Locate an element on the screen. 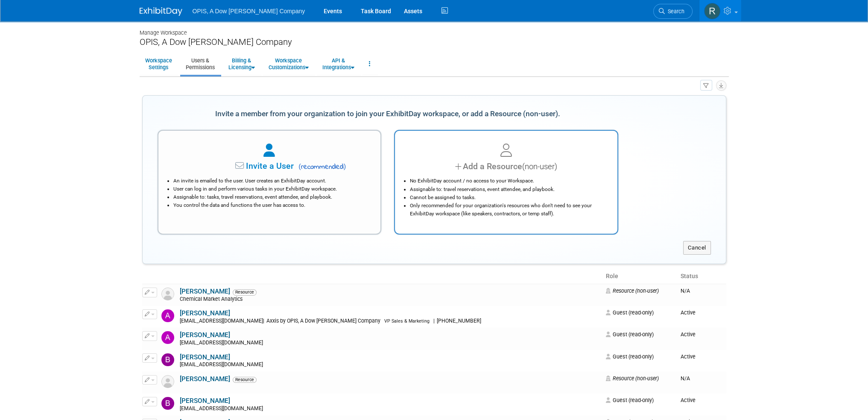 The image size is (868, 420). span: Search is located at coordinates (674, 11).